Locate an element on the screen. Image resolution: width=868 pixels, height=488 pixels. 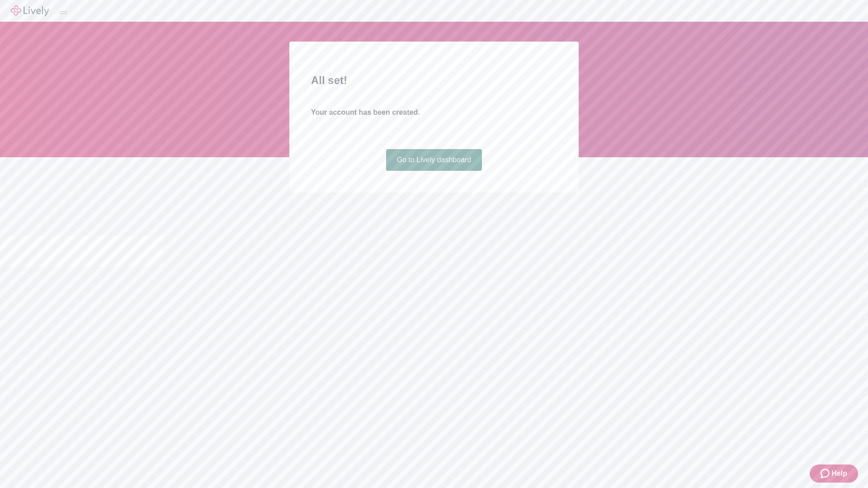
h2: All set! is located at coordinates (434, 80).